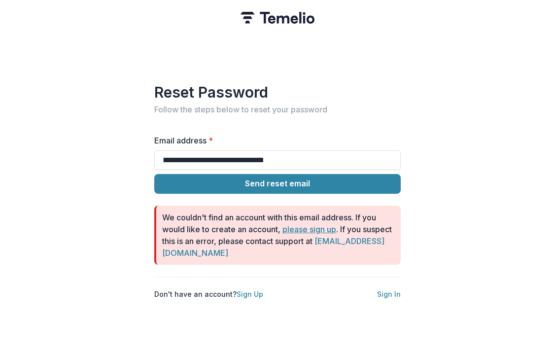 The height and width of the screenshot is (351, 555). What do you see at coordinates (277, 18) in the screenshot?
I see `img: Temelio` at bounding box center [277, 18].